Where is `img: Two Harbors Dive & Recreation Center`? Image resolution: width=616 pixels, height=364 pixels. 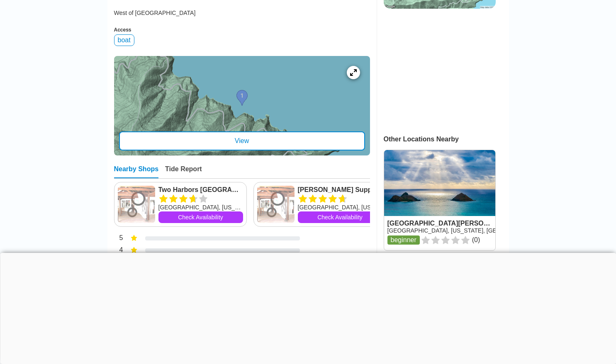 img: Two Harbors Dive & Recreation Center is located at coordinates (137, 204).